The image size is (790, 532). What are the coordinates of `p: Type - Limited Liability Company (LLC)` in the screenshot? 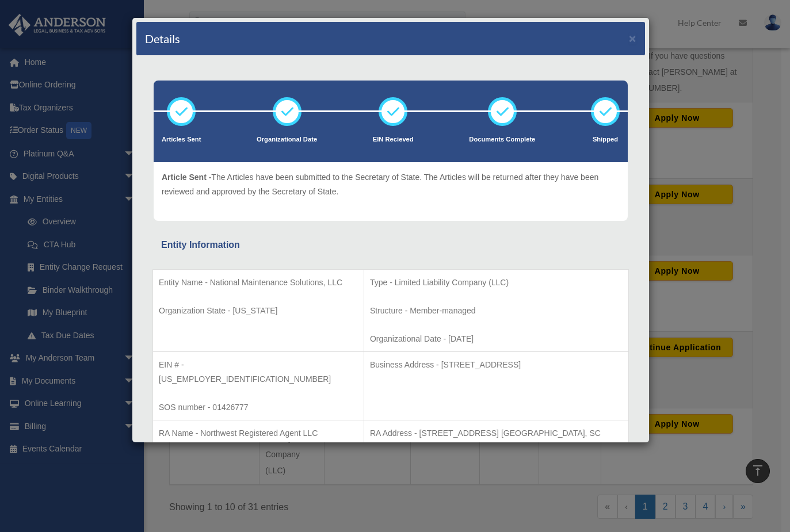 It's located at (496, 282).